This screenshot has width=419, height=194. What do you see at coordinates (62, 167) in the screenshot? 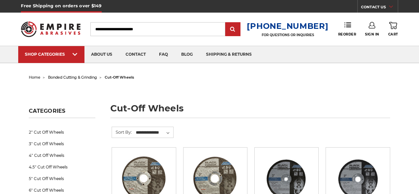
I see `a: 4.5" Cut Off Wheels` at bounding box center [62, 167].